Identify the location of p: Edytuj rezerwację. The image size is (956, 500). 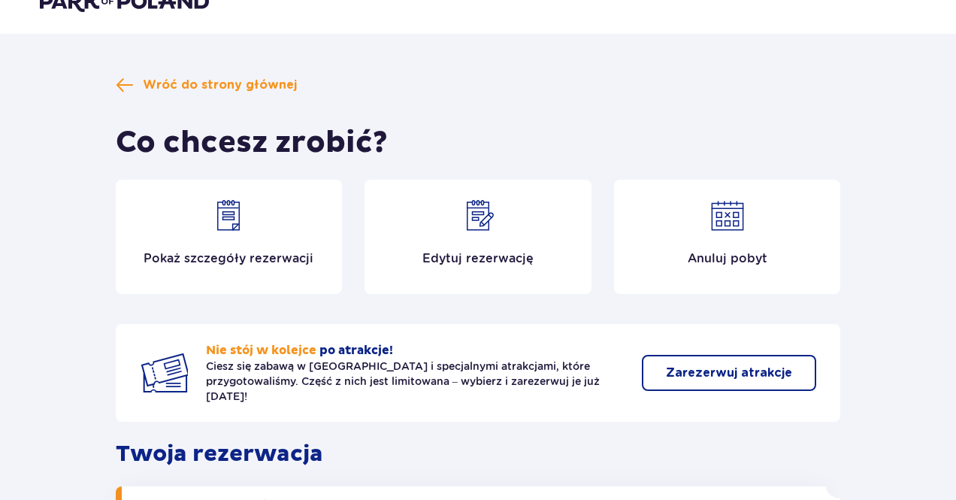
(478, 258).